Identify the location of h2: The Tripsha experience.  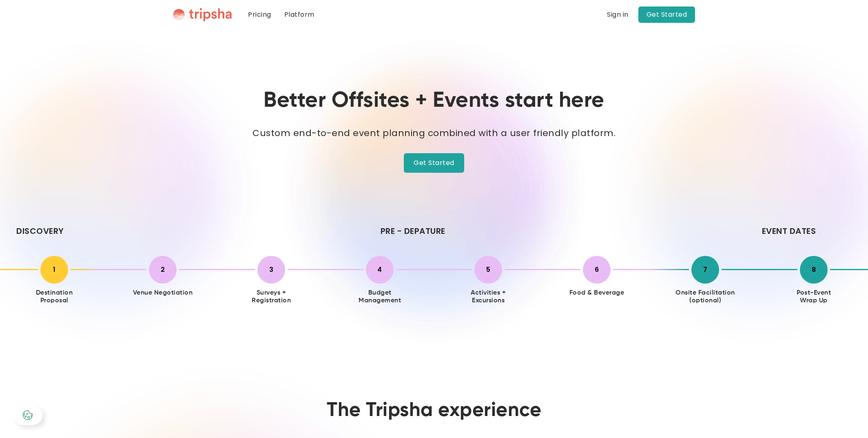
(434, 411).